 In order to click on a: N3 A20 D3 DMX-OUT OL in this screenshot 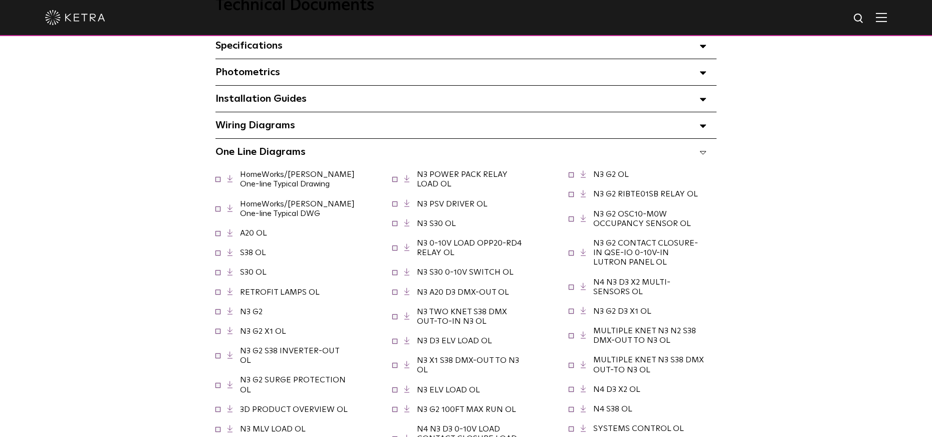, I will do `click(463, 292)`.